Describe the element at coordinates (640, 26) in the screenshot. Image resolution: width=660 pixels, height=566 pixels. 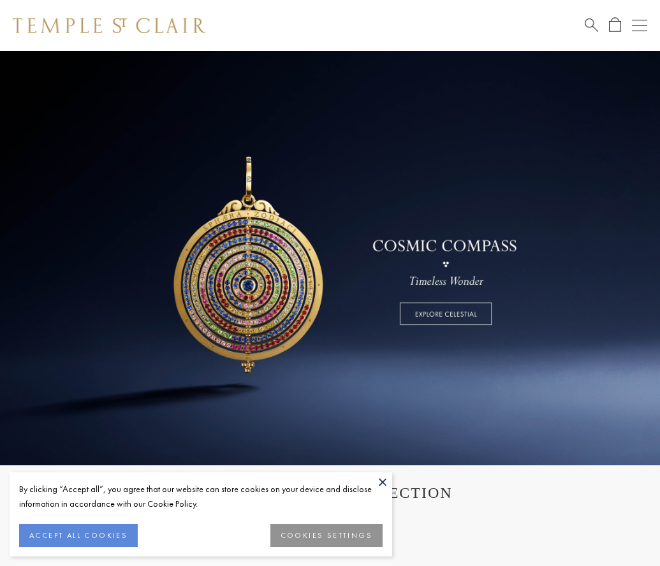
I see `button: Open navigation` at that location.